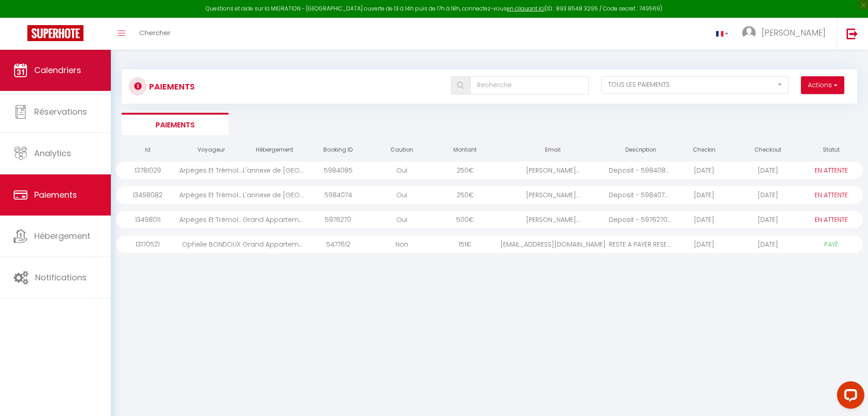 This screenshot has width=868, height=416. Describe the element at coordinates (464, 220) in the screenshot. I see `div: 500` at that location.